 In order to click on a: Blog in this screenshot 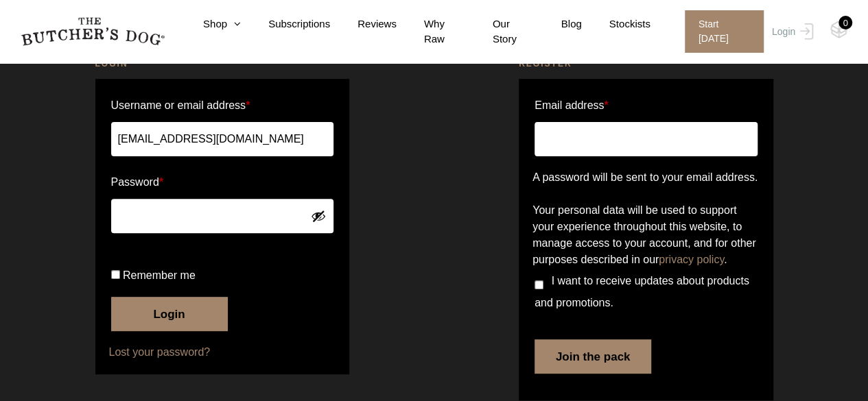, I will do `click(558, 24)`.